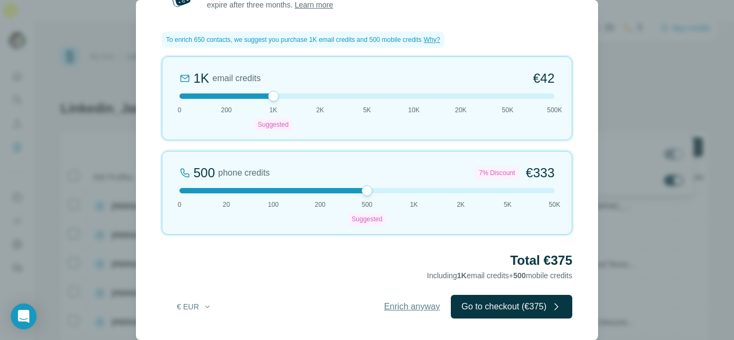 This screenshot has width=734, height=340. I want to click on button: € EUR, so click(194, 307).